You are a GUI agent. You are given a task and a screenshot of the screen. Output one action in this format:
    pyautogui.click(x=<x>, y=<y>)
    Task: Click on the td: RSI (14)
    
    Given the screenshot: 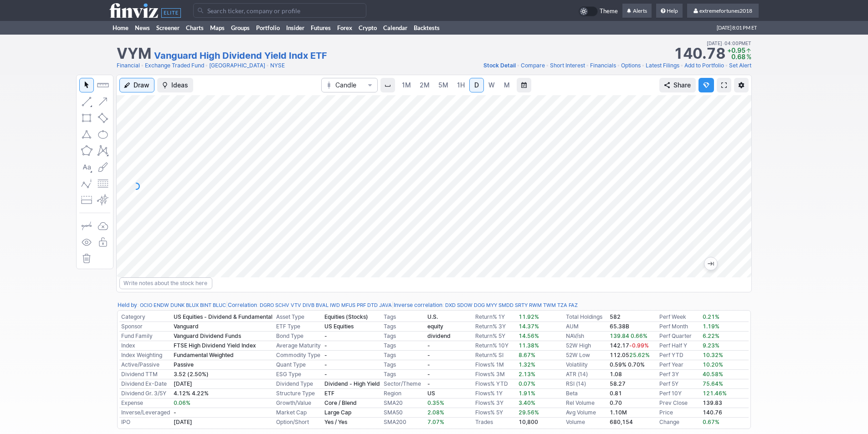 What is the action you would take?
    pyautogui.click(x=586, y=384)
    